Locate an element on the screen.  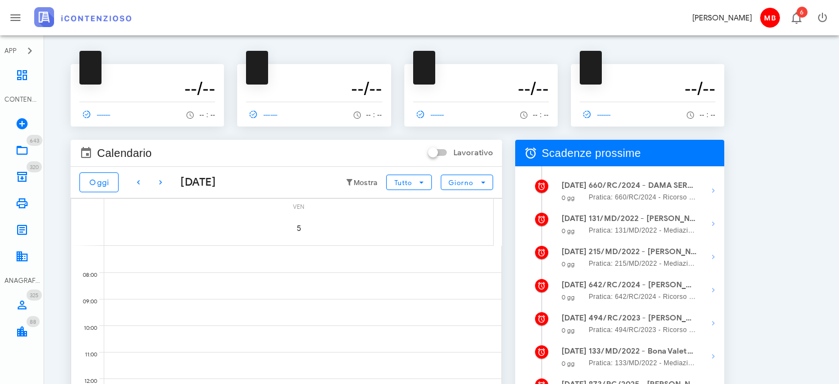
button: Oggi is located at coordinates (99, 182).